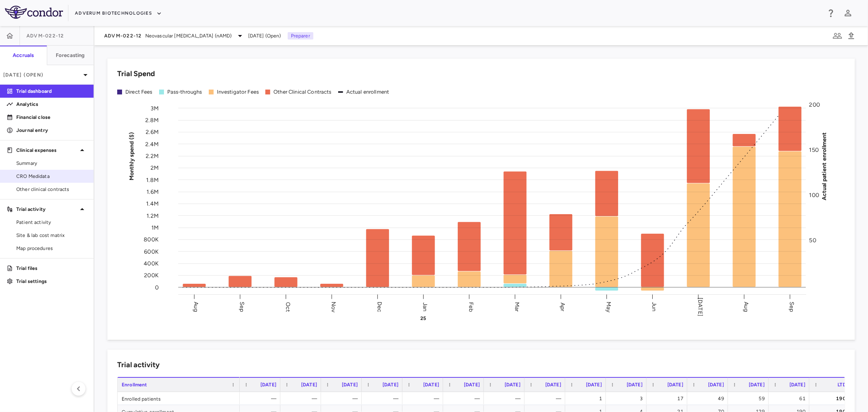 The height and width of the screenshot is (412, 868). What do you see at coordinates (609, 306) in the screenshot?
I see `text: May` at bounding box center [609, 306].